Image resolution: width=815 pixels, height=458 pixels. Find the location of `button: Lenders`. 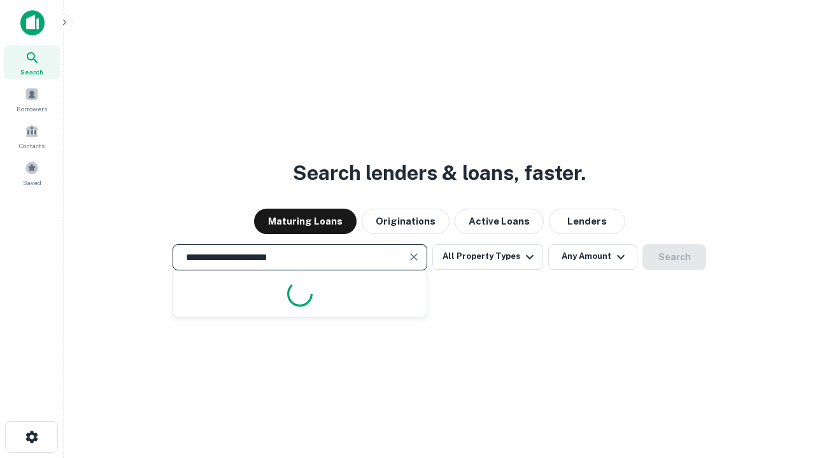

button: Lenders is located at coordinates (587, 222).